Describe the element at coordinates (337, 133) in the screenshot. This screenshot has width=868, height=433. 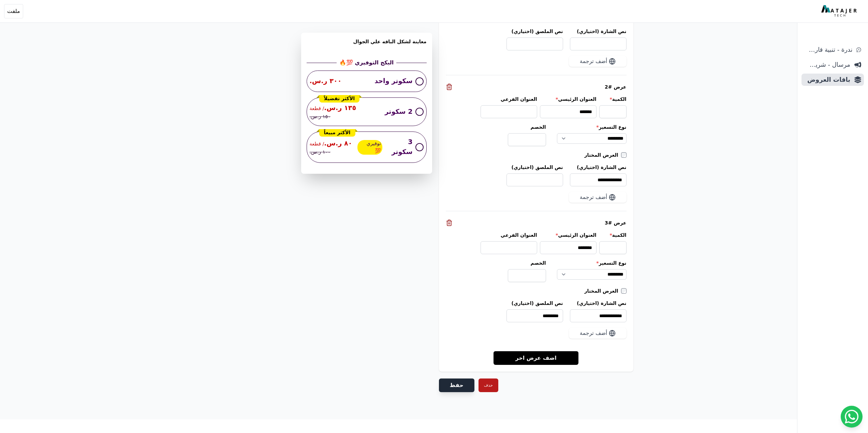
I see `div: الأكثر مبيعاً` at that location.